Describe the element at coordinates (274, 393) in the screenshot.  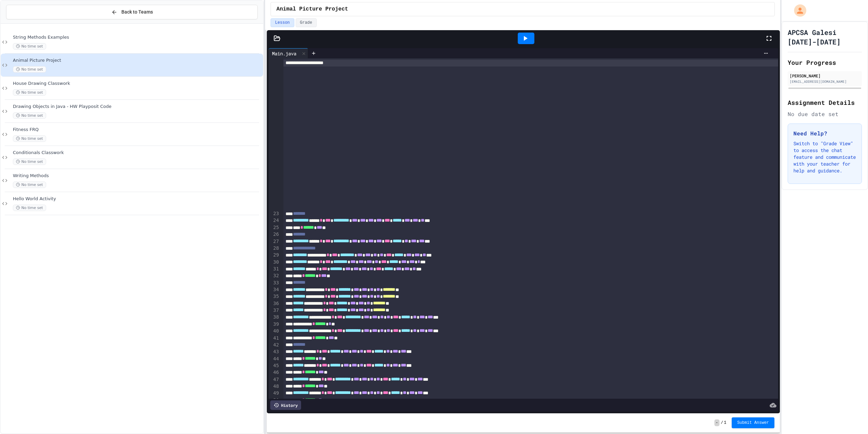
I see `div: 49` at that location.